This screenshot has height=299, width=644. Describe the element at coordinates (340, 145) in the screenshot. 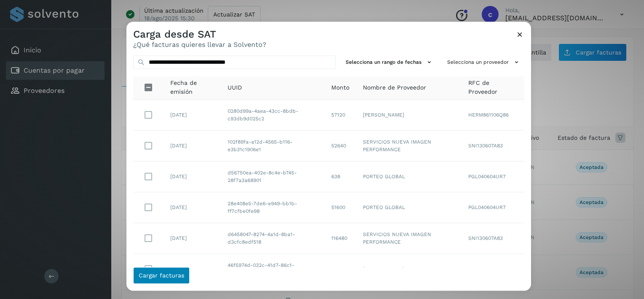

I see `td: 52640` at that location.